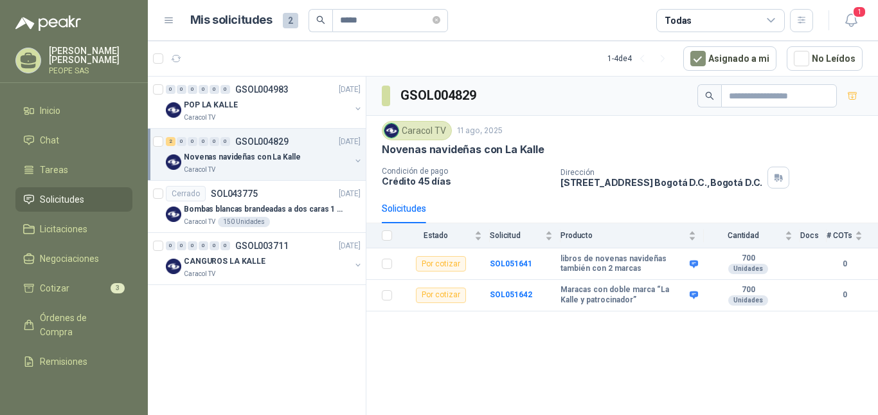 The width and height of the screenshot is (878, 415). I want to click on b: libros de novenas navideñas también con 2 marcas, so click(624, 264).